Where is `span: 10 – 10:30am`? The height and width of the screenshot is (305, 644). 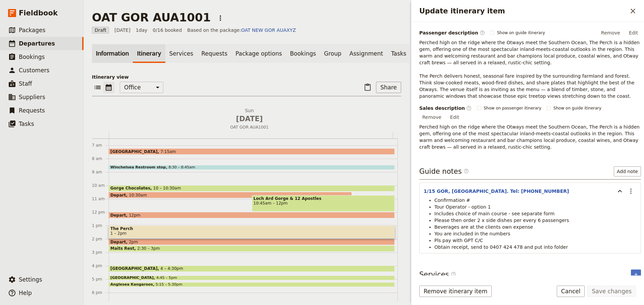
span: 10 – 10:30am is located at coordinates (167, 189).